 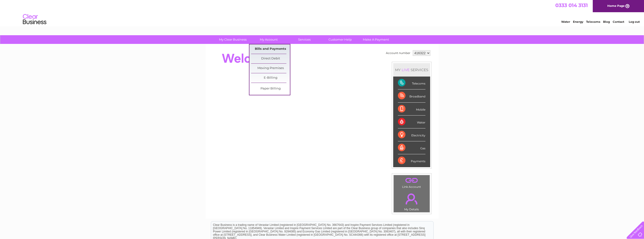 I want to click on a: Log out, so click(x=634, y=22).